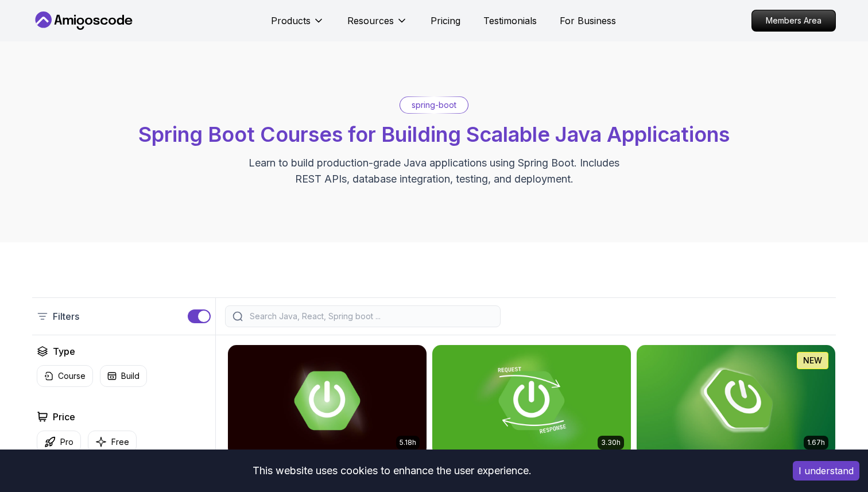  Describe the element at coordinates (120, 442) in the screenshot. I see `p: Free` at that location.